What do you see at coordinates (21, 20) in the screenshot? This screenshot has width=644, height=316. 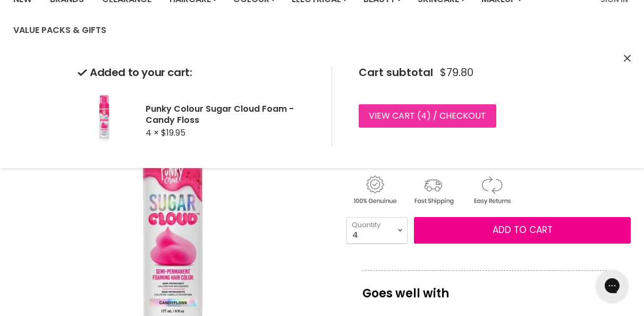 I see `button: Open gorgias live chat` at bounding box center [21, 20].